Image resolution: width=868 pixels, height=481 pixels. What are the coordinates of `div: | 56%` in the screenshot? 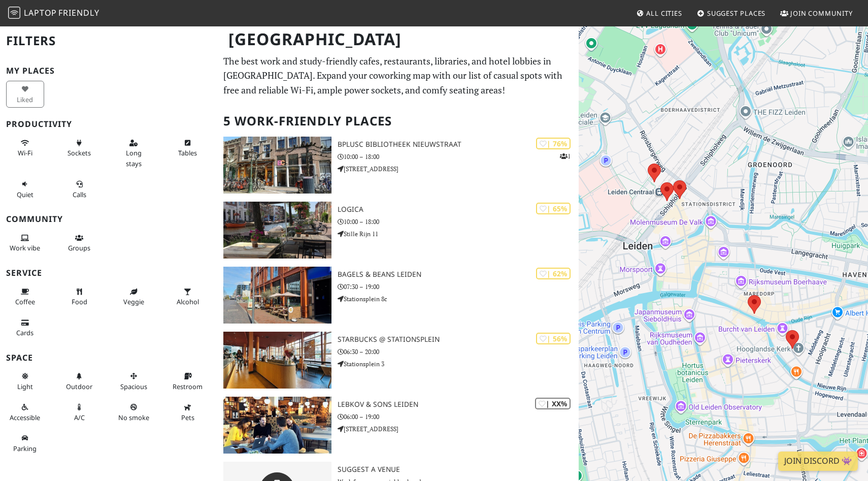 It's located at (553, 339).